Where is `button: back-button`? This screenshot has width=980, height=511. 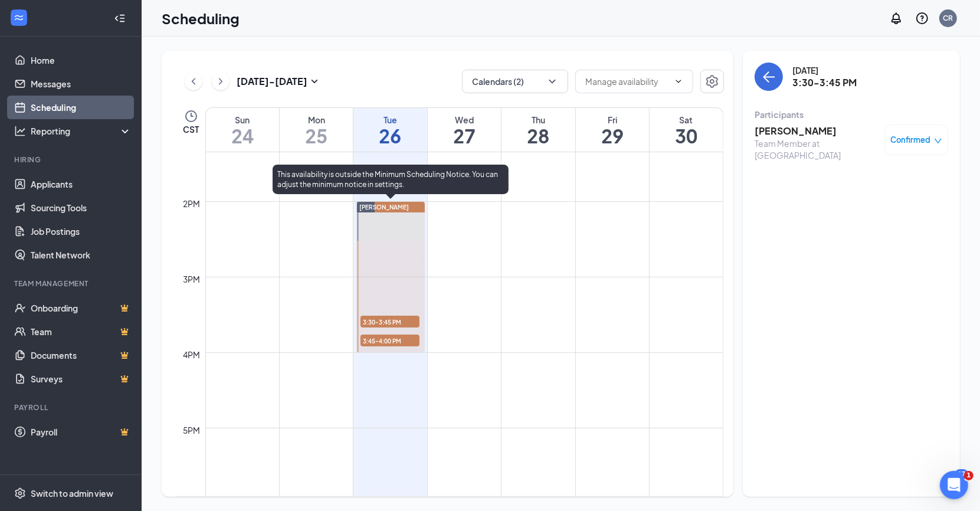
button: back-button is located at coordinates (769, 77).